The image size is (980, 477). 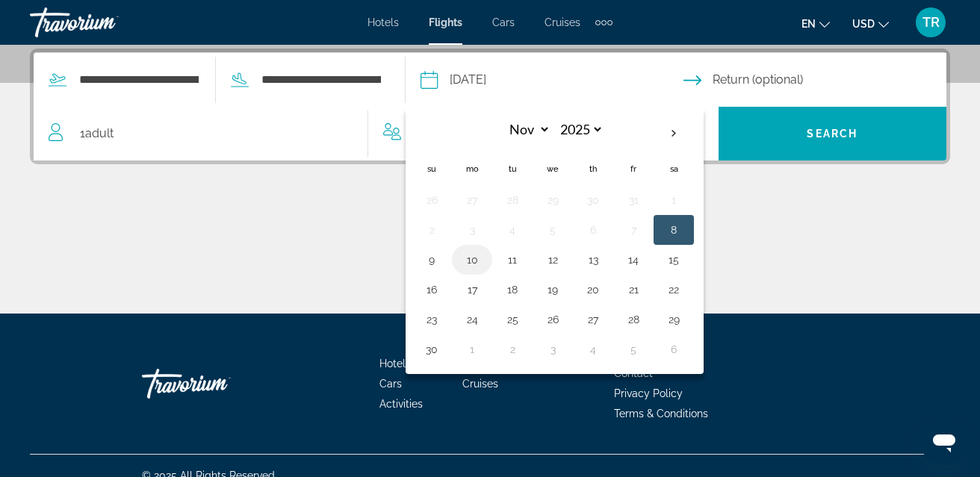 I want to click on select: Select year, so click(x=579, y=129).